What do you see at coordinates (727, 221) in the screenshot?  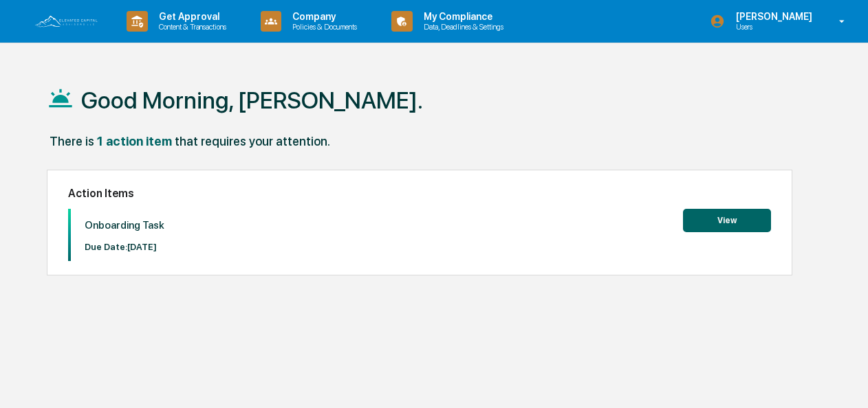 I see `button: View` at bounding box center [727, 221].